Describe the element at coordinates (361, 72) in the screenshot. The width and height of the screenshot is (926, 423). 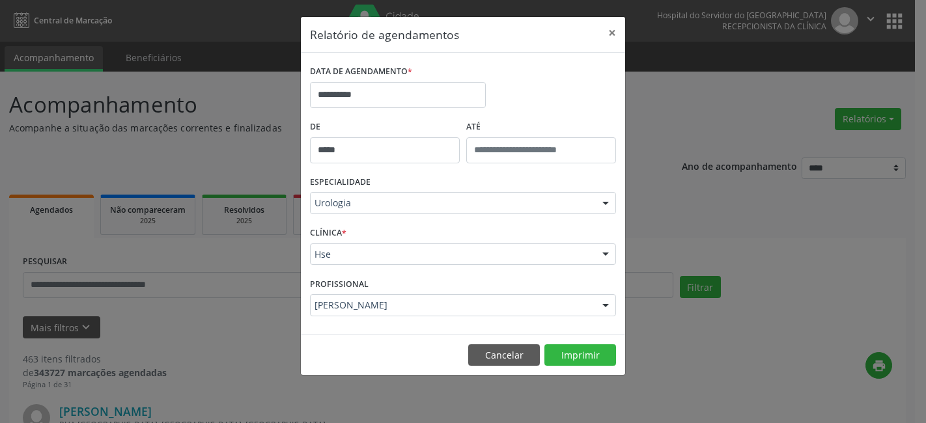
I see `label: DATA DE AGENDAMENTO` at that location.